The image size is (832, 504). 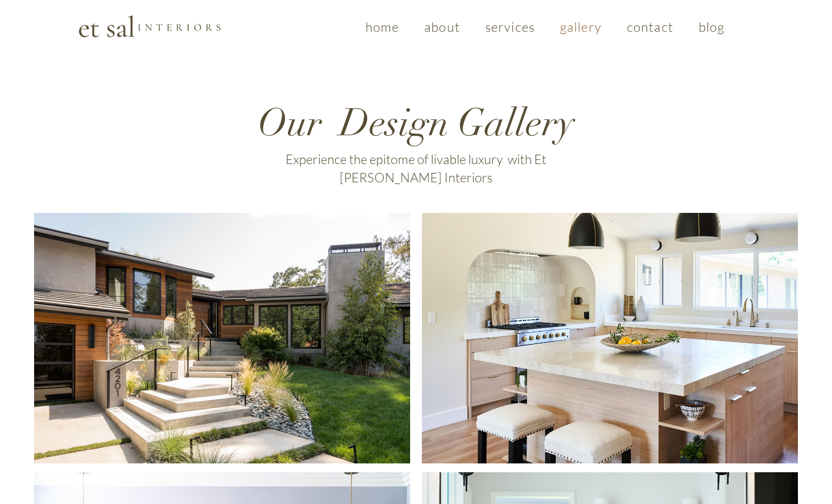 I want to click on a: blog, so click(x=711, y=27).